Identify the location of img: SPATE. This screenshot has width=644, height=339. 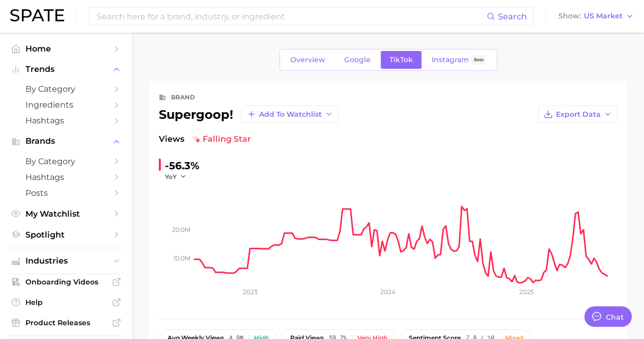
(37, 15).